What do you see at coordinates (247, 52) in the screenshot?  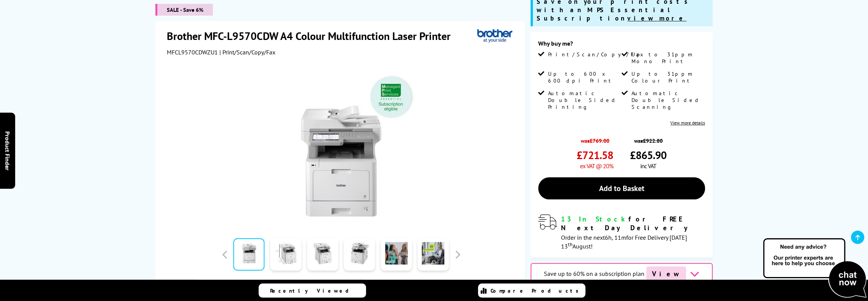 I see `span: | Print/Scan/Copy/Fax` at bounding box center [247, 52].